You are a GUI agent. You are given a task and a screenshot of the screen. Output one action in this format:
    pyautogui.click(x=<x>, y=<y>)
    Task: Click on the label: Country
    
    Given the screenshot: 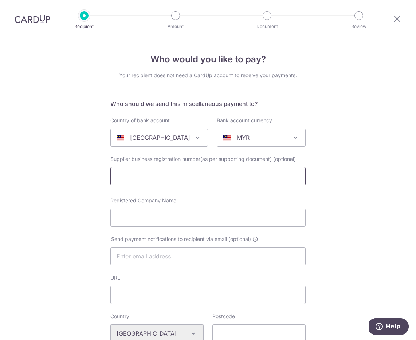 What is the action you would take?
    pyautogui.click(x=120, y=317)
    